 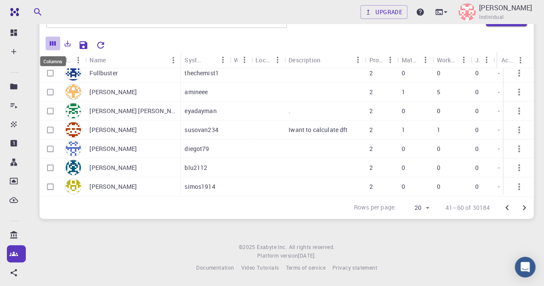 What do you see at coordinates (416, 208) in the screenshot?
I see `div: 20` at bounding box center [416, 208].